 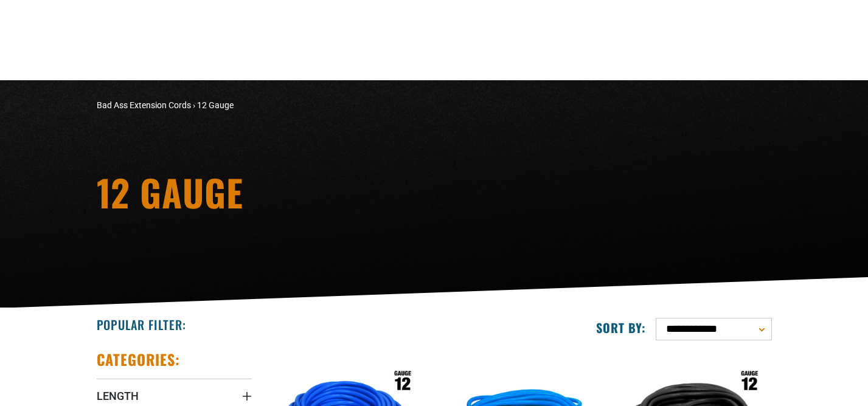 I want to click on a: Bad Ass Extension Cords, so click(x=144, y=105).